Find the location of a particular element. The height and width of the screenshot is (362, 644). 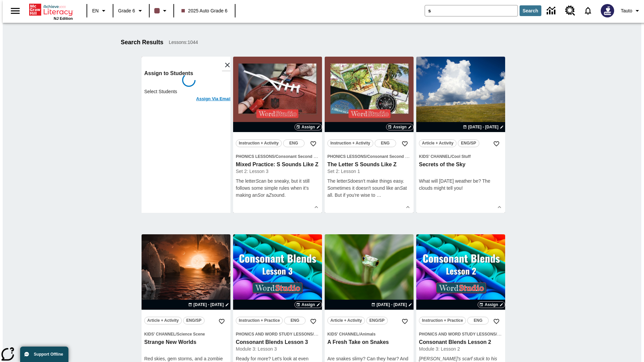

div: Home is located at coordinates (51, 11).